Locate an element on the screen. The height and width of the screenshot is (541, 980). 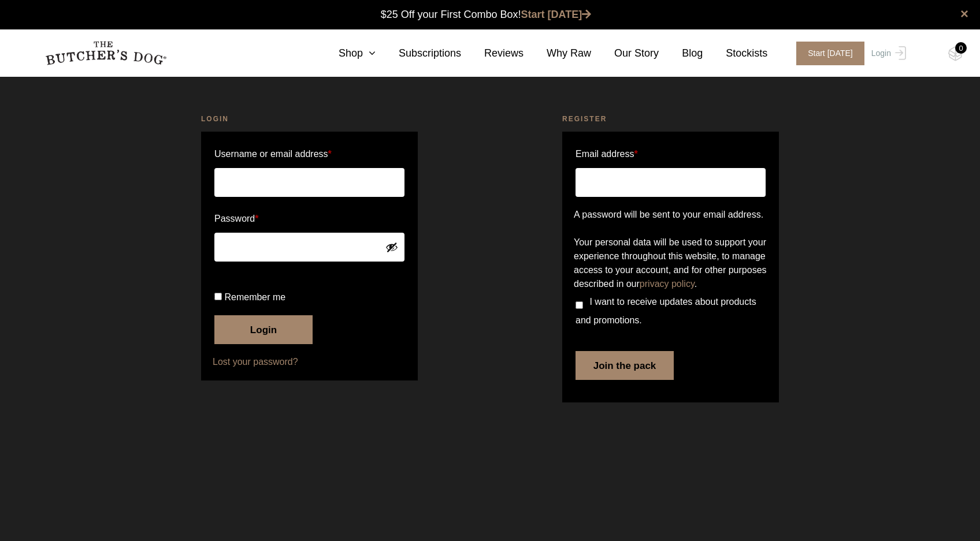
a: Our Story is located at coordinates (625, 53).